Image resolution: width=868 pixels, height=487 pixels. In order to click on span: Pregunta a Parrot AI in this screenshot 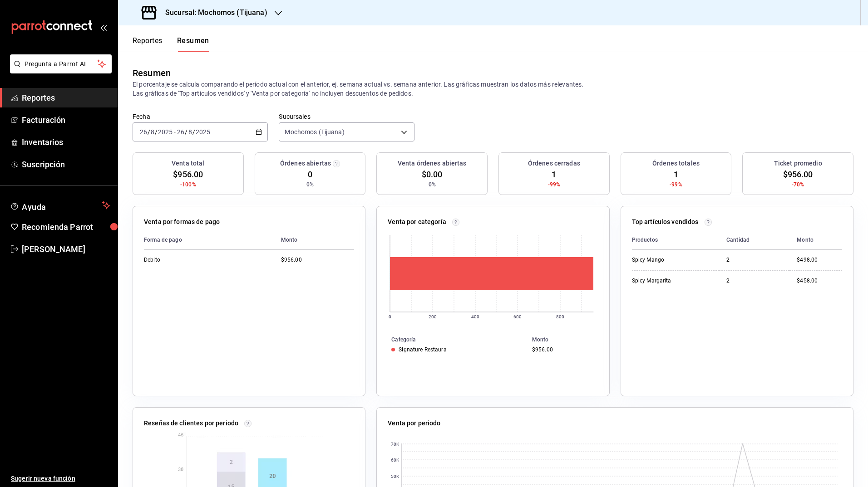, I will do `click(61, 64)`.